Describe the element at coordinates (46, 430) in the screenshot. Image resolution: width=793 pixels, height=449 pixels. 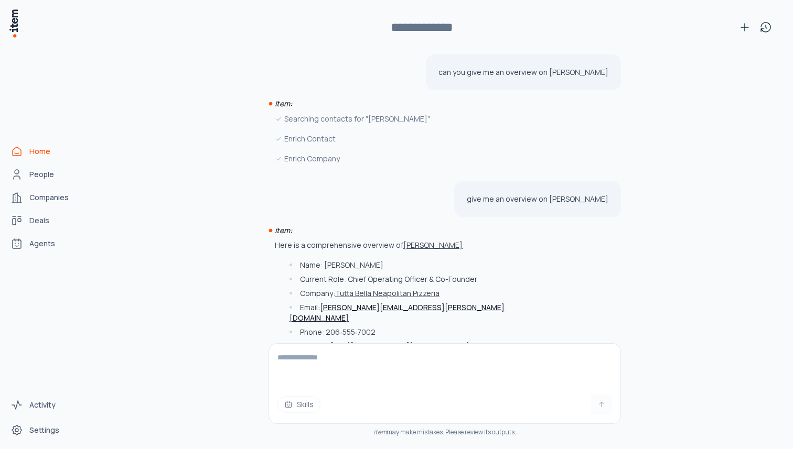
I see `a: Settings` at that location.